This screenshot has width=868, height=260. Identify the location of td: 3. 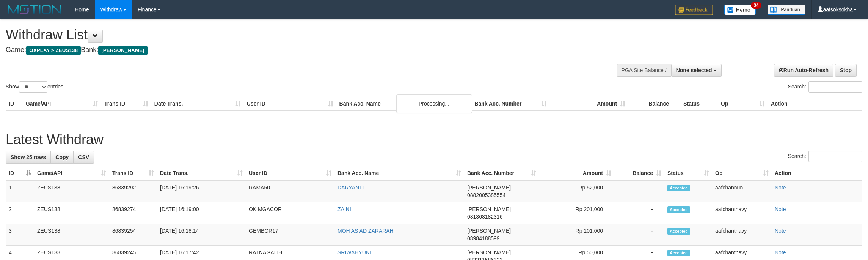
(19, 235).